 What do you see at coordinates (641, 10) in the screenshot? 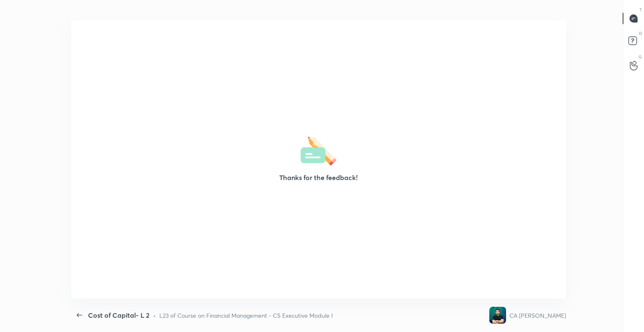
I see `p: T` at bounding box center [641, 10].